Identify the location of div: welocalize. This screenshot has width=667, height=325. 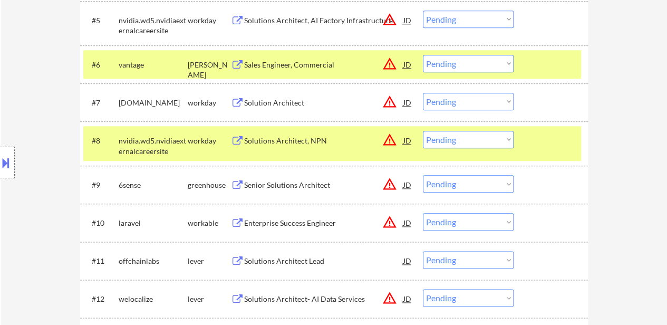
(153, 299).